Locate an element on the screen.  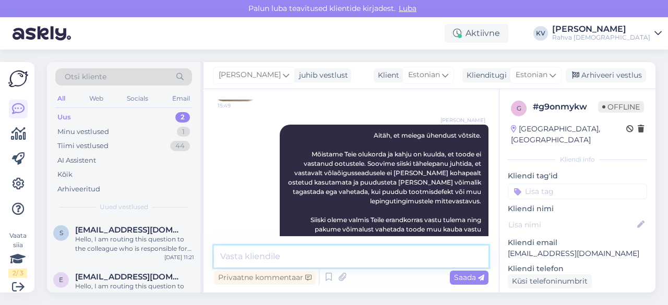
div: Email is located at coordinates (181, 99).